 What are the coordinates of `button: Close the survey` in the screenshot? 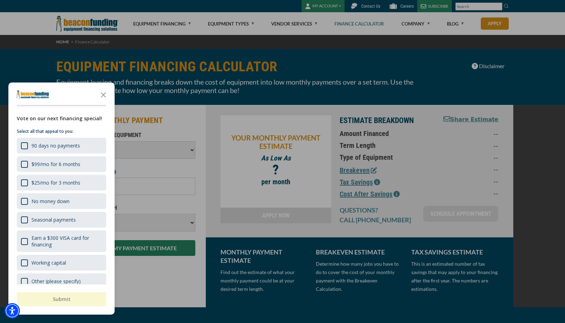 It's located at (103, 94).